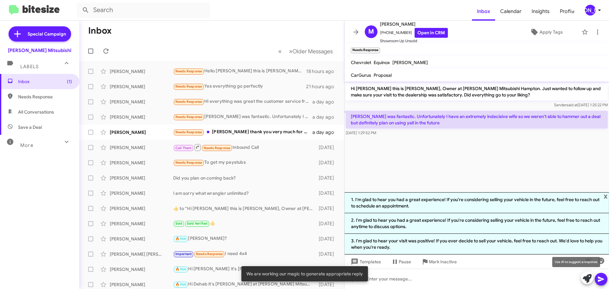 The height and width of the screenshot is (289, 609). I want to click on span: We are working our magic to generate appropriate reply, so click(305, 274).